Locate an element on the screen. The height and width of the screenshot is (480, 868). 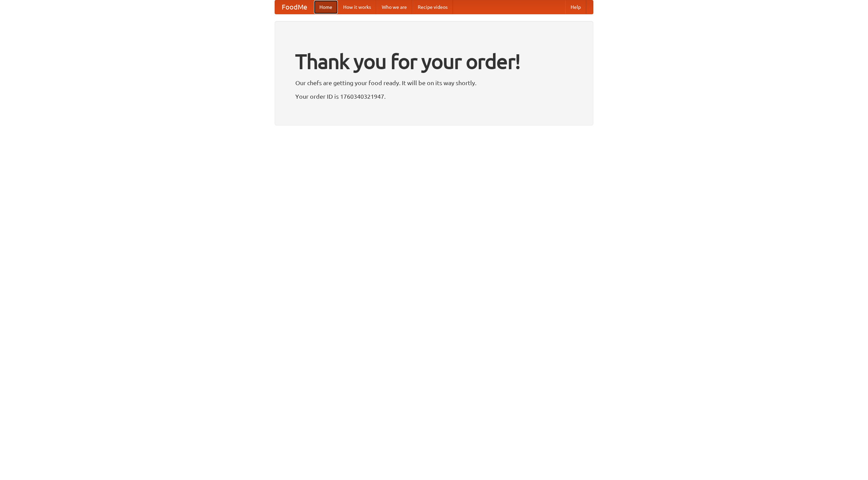
h1: Thank you for your order! is located at coordinates (434, 61).